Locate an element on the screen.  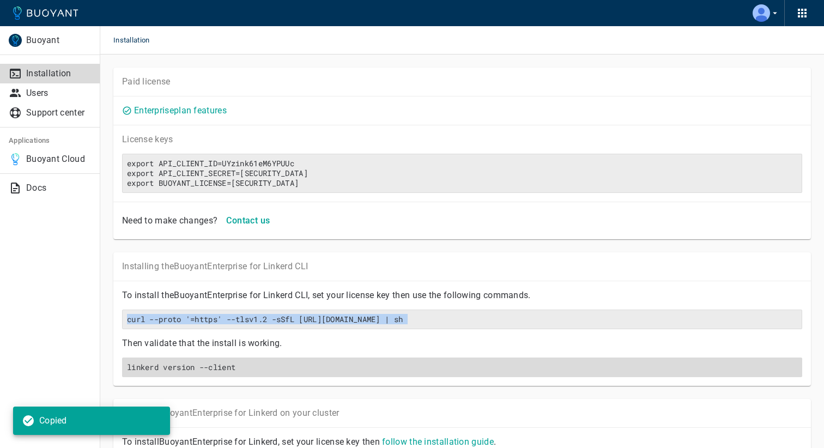
p: Installing Buoyant Enterprise for Linkerd on your cluster is located at coordinates (462, 413).